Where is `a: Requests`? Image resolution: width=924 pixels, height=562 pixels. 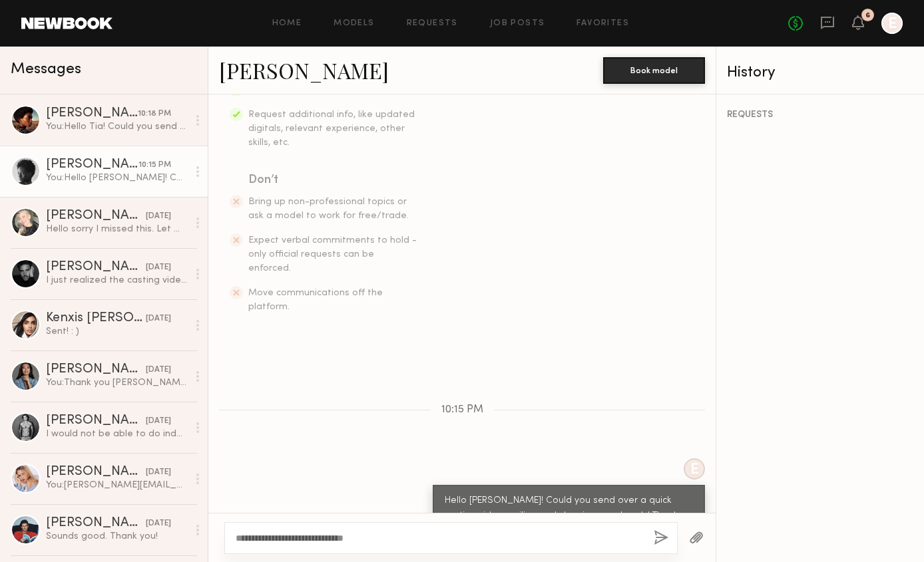 a: Requests is located at coordinates (432, 24).